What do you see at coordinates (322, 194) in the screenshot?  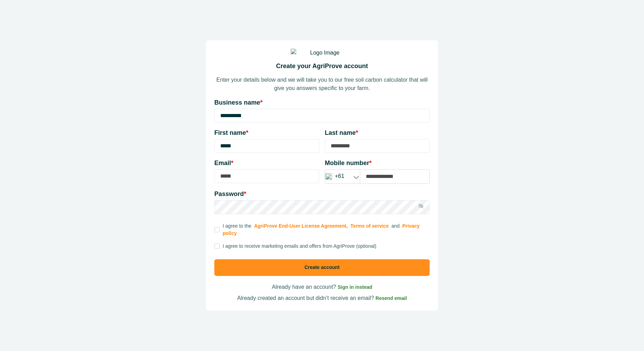 I see `p: Password` at bounding box center [322, 194].